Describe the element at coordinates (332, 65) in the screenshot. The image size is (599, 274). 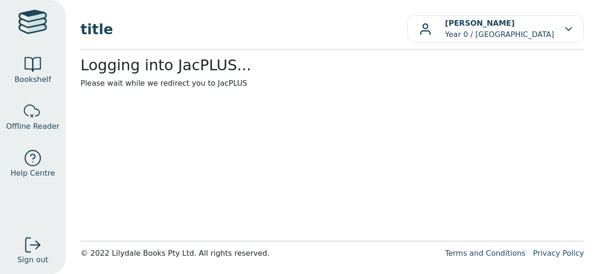
I see `h2: Logging into JacPLUS...` at that location.